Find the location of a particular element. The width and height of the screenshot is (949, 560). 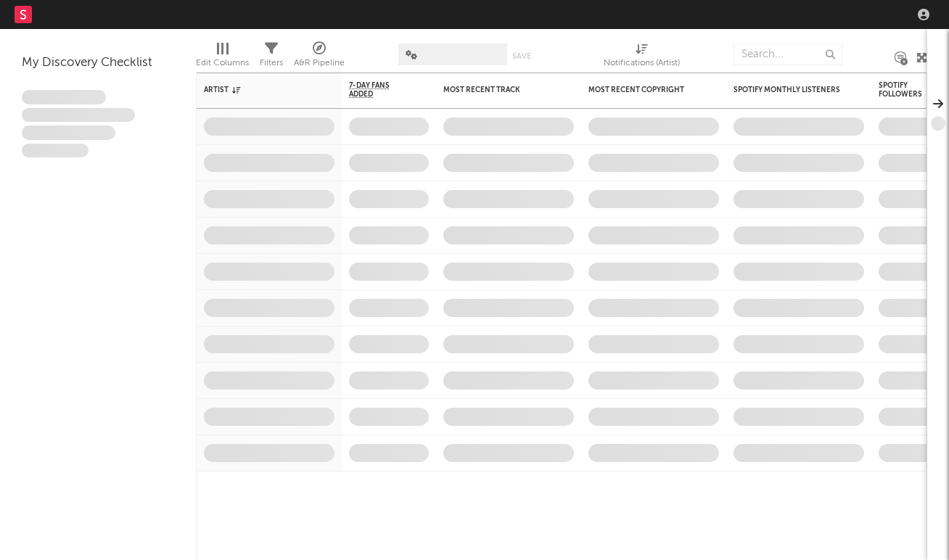

div: Spotify Monthly Listeners is located at coordinates (788, 90).